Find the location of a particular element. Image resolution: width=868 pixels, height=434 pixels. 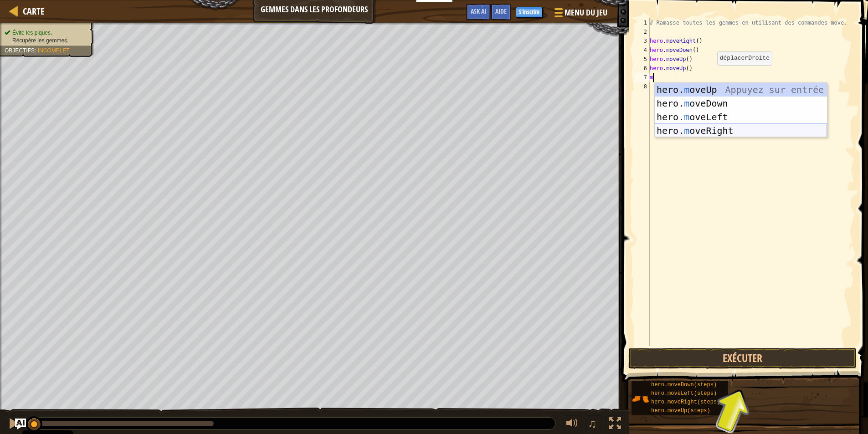

span: hero.moveUp(steps) is located at coordinates (681, 411).